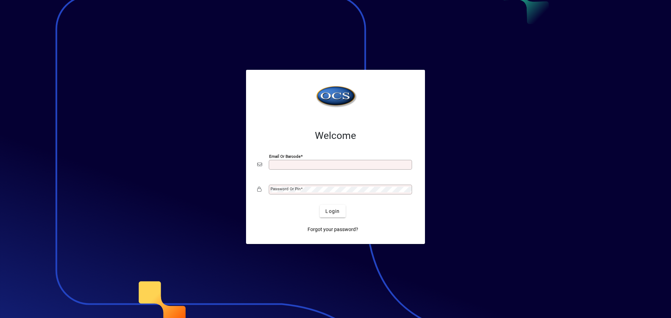  Describe the element at coordinates (285, 157) in the screenshot. I see `mat-label: Email or Barcode` at that location.